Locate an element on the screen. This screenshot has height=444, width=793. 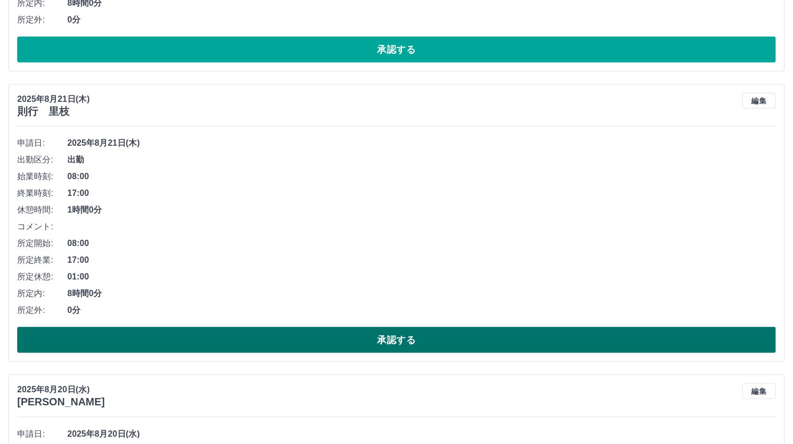
span: 所定終業: is located at coordinates (42, 260).